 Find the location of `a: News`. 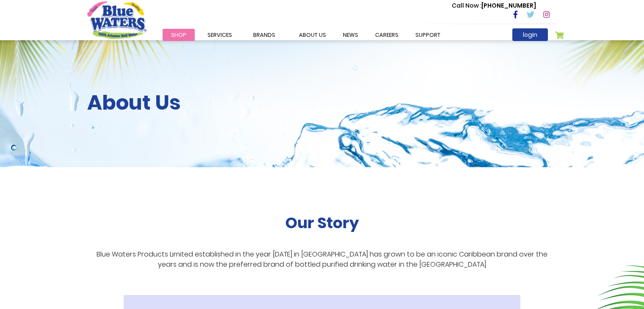

a: News is located at coordinates (351, 35).